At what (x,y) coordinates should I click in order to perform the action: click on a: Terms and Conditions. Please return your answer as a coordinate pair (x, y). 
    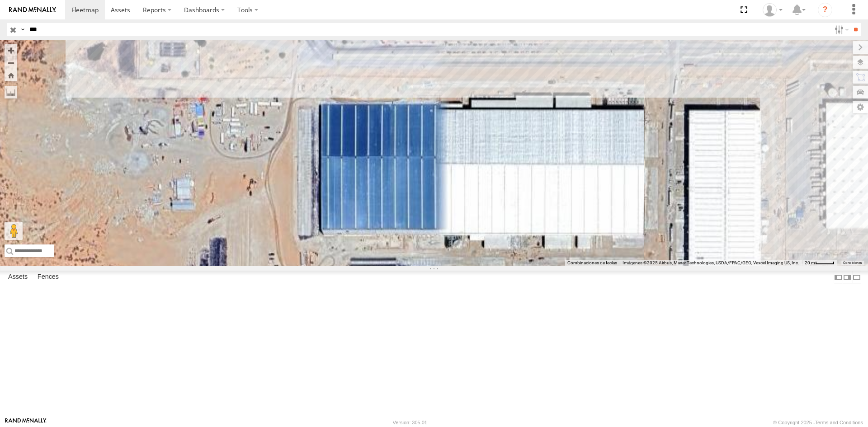
    Looking at the image, I should click on (839, 423).